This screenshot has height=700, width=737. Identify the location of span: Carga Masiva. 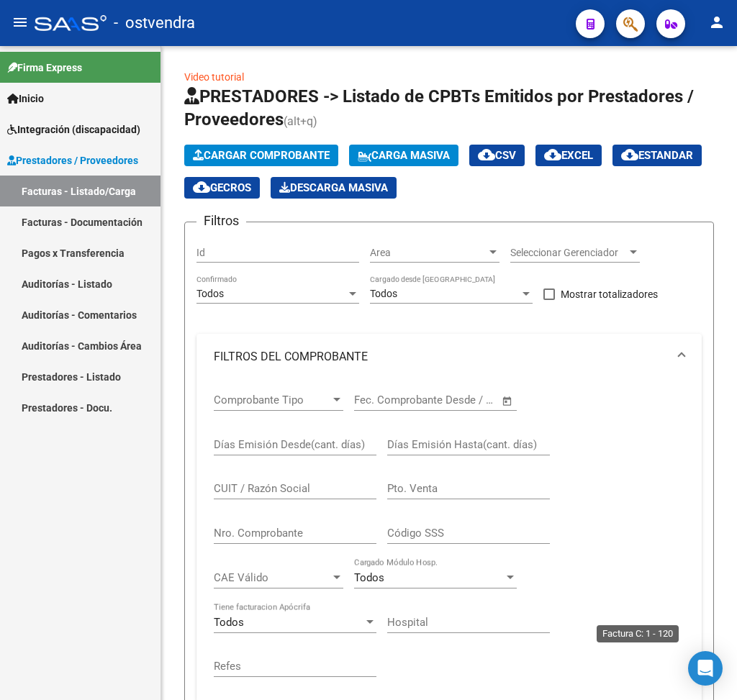
(404, 156).